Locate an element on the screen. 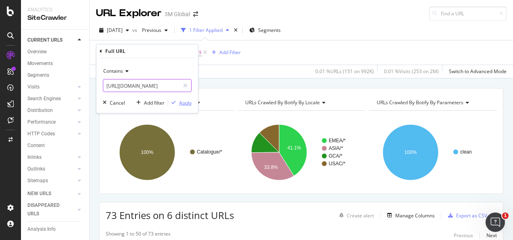  button: Export as CSV is located at coordinates (466, 215).